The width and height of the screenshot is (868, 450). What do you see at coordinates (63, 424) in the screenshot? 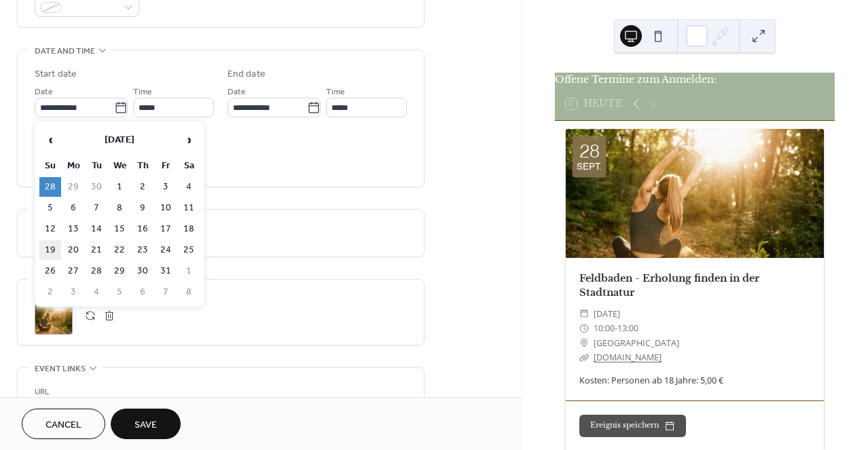
I see `a: Cancel` at bounding box center [63, 424].